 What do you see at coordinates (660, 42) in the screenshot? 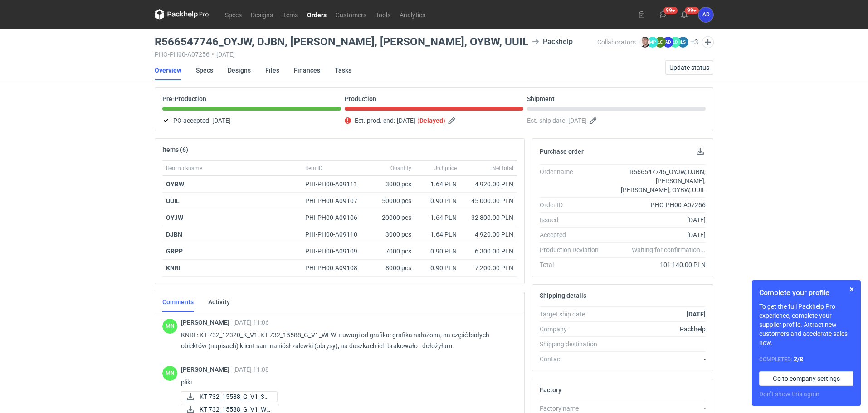
I see `figcaption: ŁC` at bounding box center [660, 42].